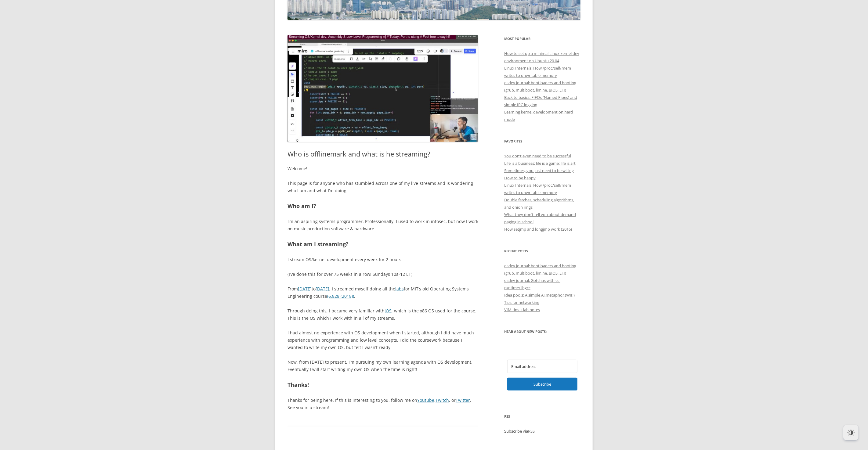 The image size is (868, 450). What do you see at coordinates (383, 187) in the screenshot?
I see `p: This page is for anyone who has stumbled across one of my live-streams and is wondering who I am ...` at bounding box center [383, 187].